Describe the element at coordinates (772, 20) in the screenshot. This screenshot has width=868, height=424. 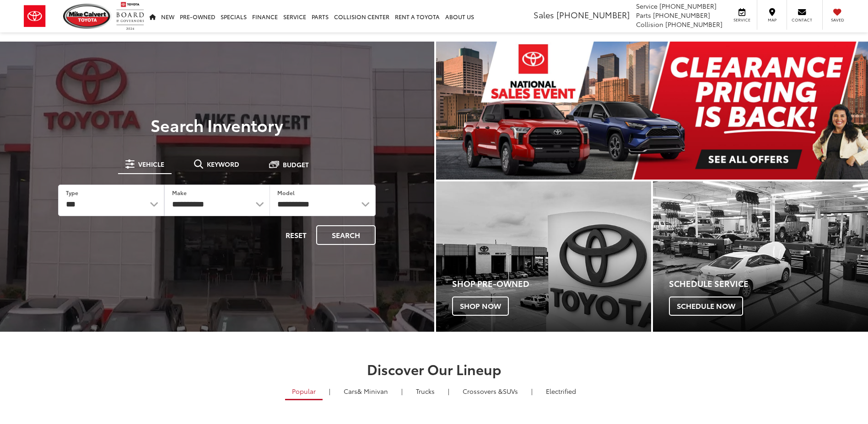
I see `span: Map` at that location.